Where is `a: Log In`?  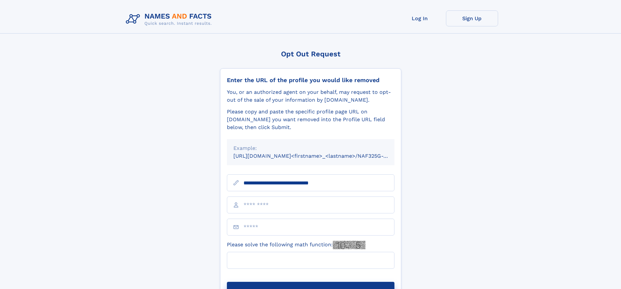 a: Log In is located at coordinates (420, 18).